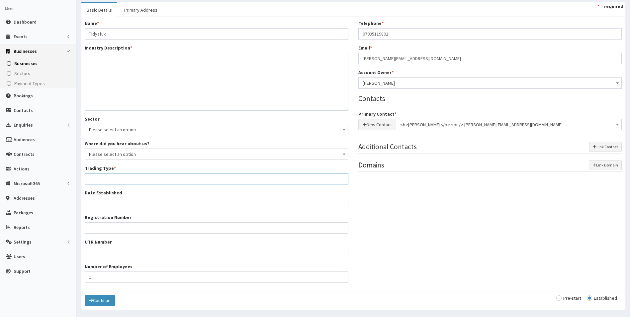 The image size is (630, 317). What do you see at coordinates (376, 72) in the screenshot?
I see `label: Account Owner` at bounding box center [376, 72].